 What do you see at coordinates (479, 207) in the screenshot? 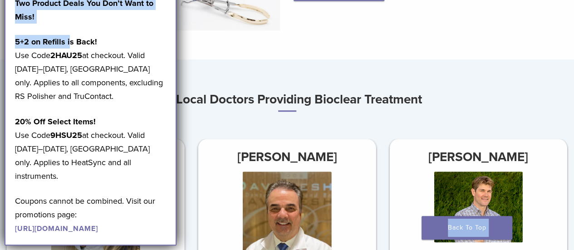
I see `img: Dr. Michael Thylin` at bounding box center [479, 207].